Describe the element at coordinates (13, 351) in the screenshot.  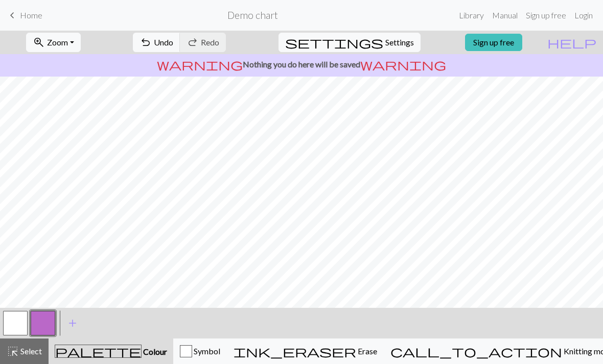
I see `span: highlight_alt` at that location.